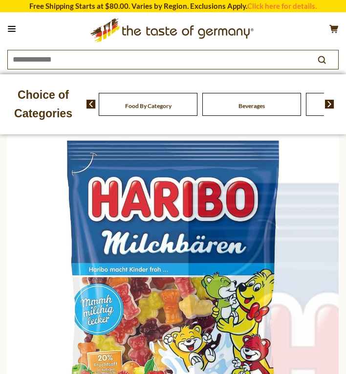 The image size is (346, 374). I want to click on img: previous arrow, so click(91, 104).